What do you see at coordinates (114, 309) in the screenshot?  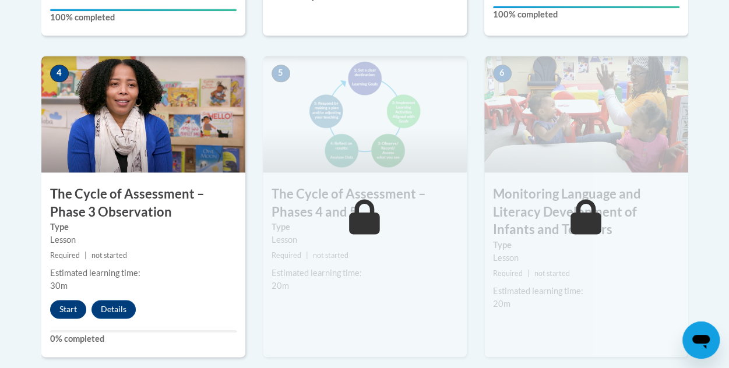 I see `button: Details` at bounding box center [114, 309].